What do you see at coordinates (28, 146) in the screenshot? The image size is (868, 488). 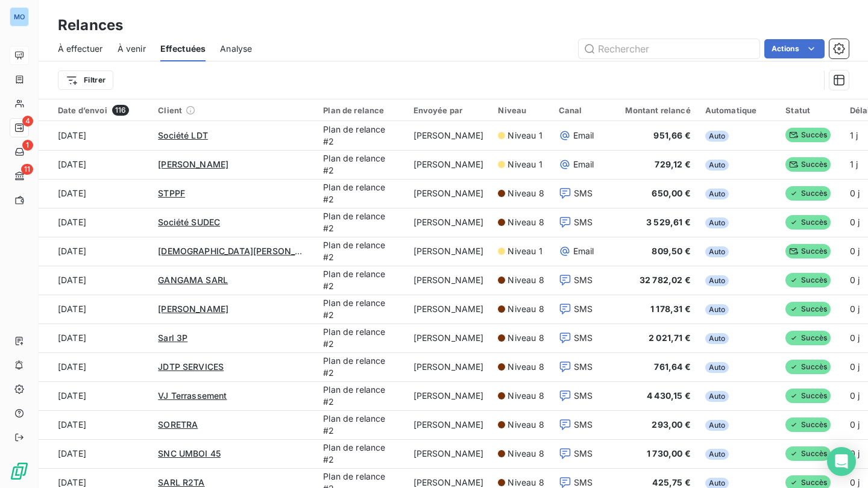 I see `span: 1` at bounding box center [28, 146].